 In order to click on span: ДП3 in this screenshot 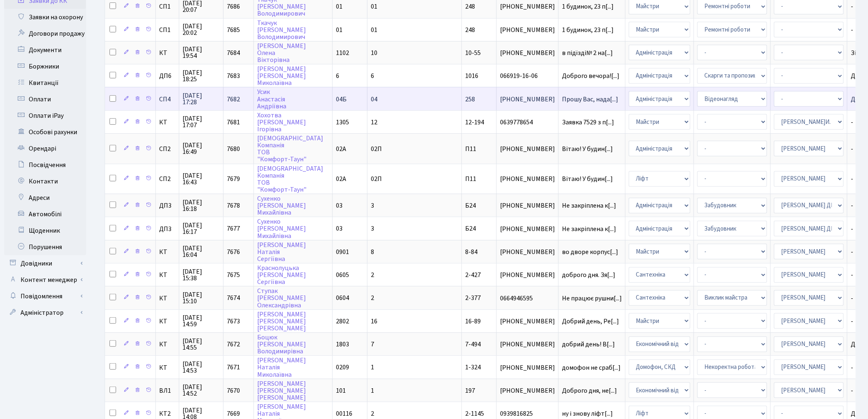, I will do `click(167, 229)`.